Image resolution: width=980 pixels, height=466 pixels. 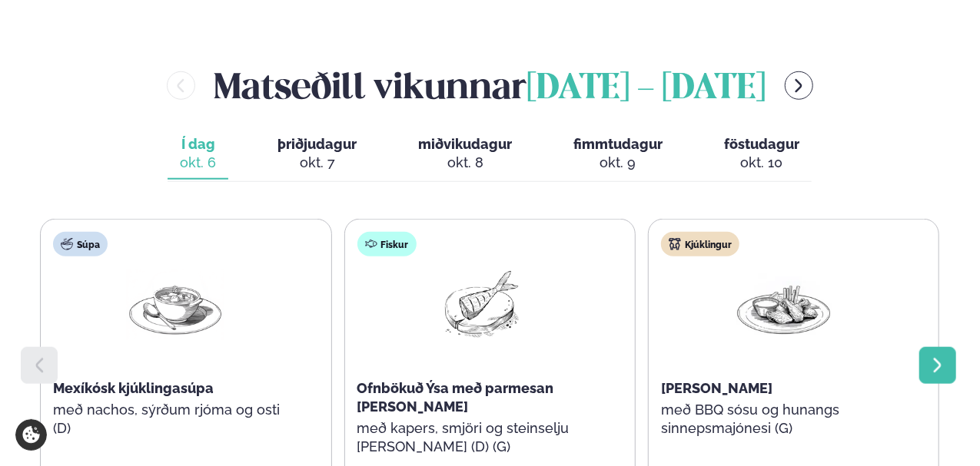 I want to click on button: Í dag okt. 6, so click(x=197, y=155).